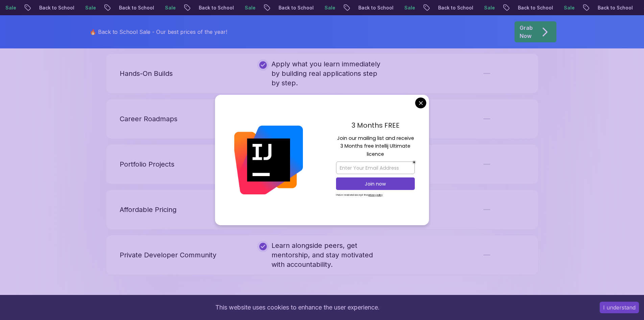 Image resolution: width=644 pixels, height=320 pixels. What do you see at coordinates (297, 307) in the screenshot?
I see `div: This website uses cookies to enhance the user experience.` at bounding box center [297, 307].